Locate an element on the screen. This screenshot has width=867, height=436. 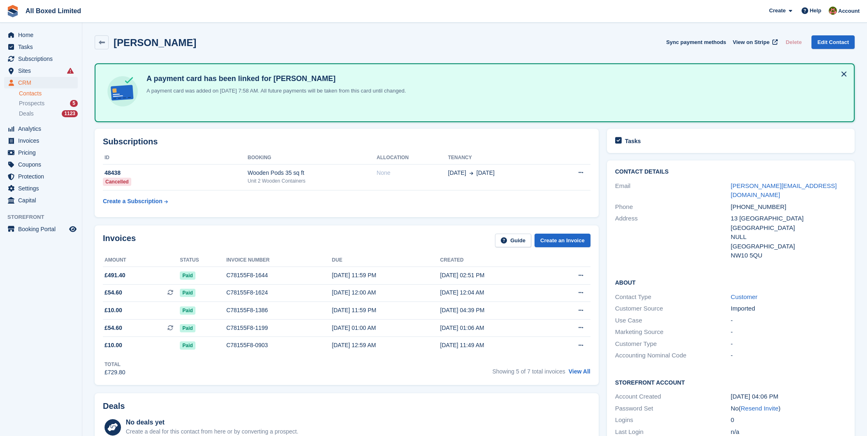
a: View All is located at coordinates (580, 372).